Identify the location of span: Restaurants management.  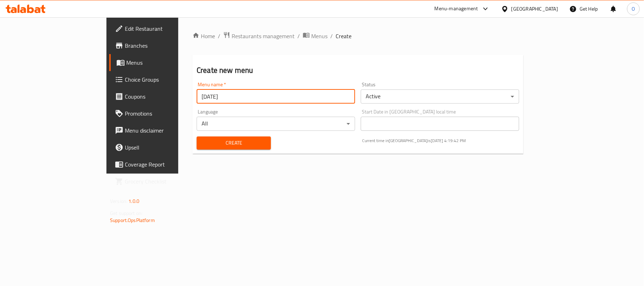
(263, 36).